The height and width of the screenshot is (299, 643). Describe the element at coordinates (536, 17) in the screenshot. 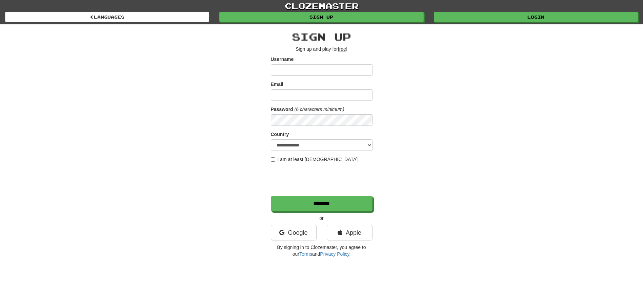

I see `a: Login` at that location.